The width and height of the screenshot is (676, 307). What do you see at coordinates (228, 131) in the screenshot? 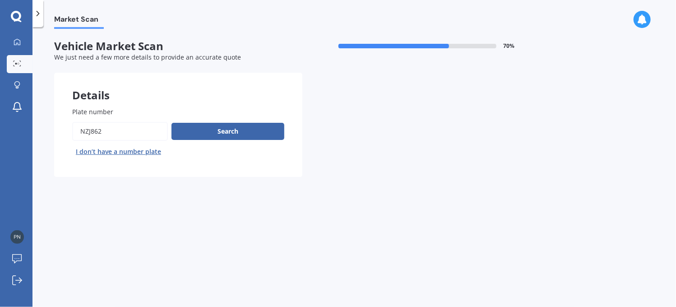
I see `button: Search` at bounding box center [228, 131].